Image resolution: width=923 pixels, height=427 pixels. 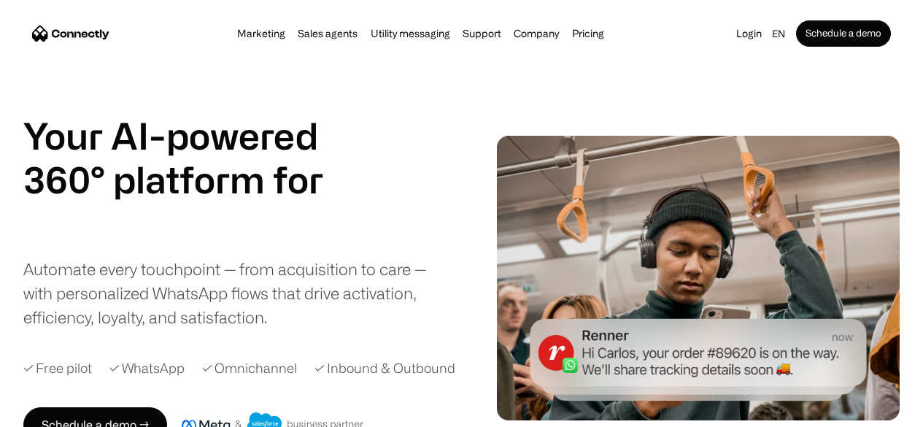 What do you see at coordinates (384, 368) in the screenshot?
I see `div: ✓ Inbound & Outbound` at bounding box center [384, 368].